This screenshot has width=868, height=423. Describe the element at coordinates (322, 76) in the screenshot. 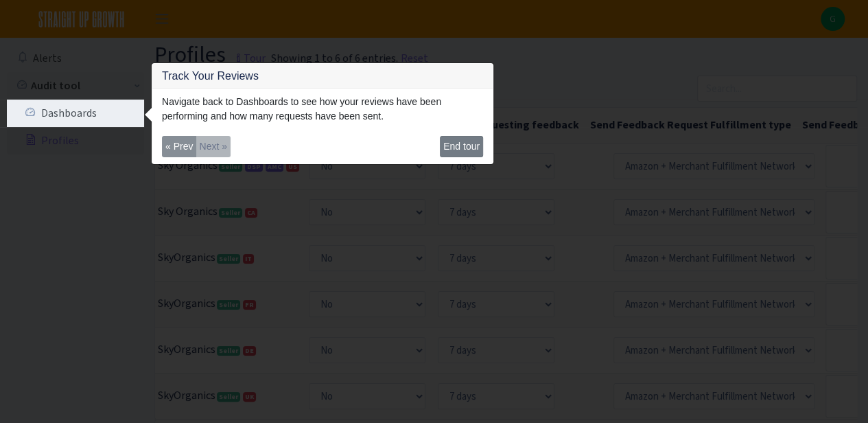

I see `h3: Track Your Reviews` at that location.